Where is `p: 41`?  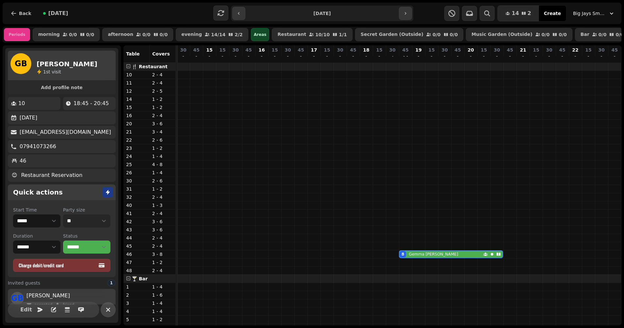
p: 41 is located at coordinates (137, 214).